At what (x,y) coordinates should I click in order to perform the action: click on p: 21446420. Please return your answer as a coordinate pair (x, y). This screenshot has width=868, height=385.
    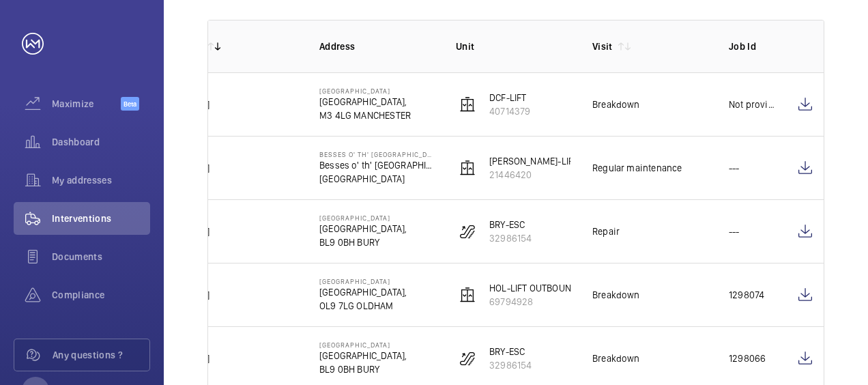
    Looking at the image, I should click on (533, 175).